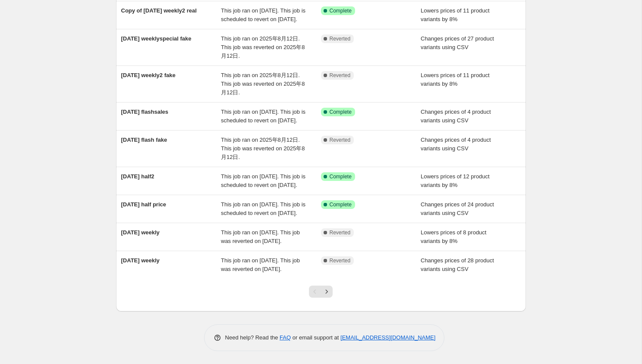  I want to click on nav: Pagination, so click(320, 292).